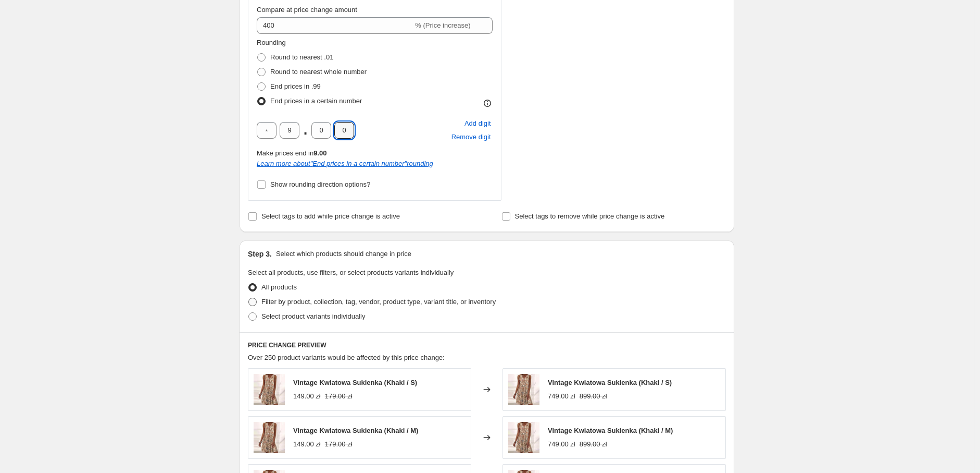  I want to click on span: Select product variants individually, so click(313, 316).